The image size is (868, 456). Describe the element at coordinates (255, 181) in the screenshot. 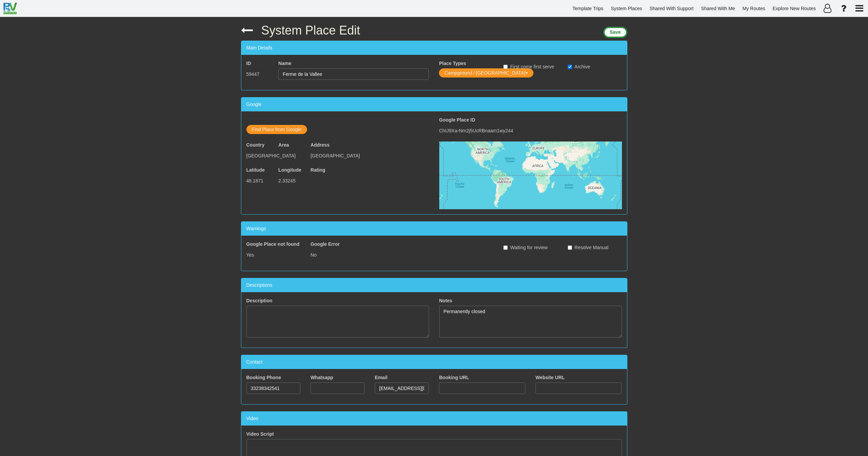

I see `span: 48.1871` at that location.